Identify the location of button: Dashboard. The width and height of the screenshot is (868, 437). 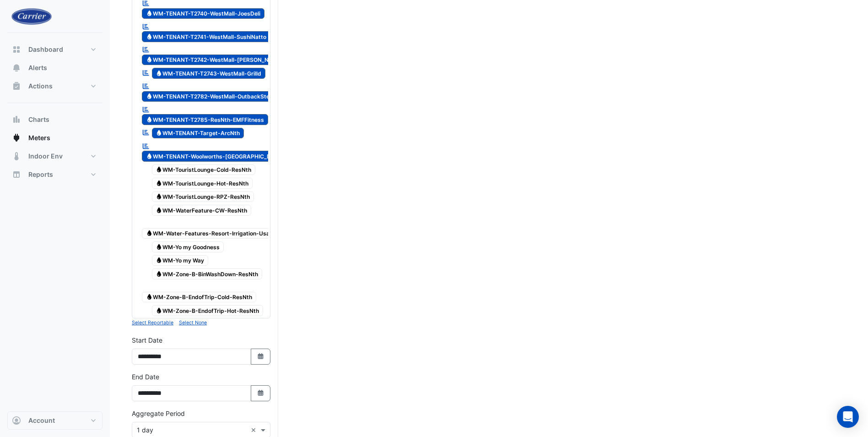
(55, 49).